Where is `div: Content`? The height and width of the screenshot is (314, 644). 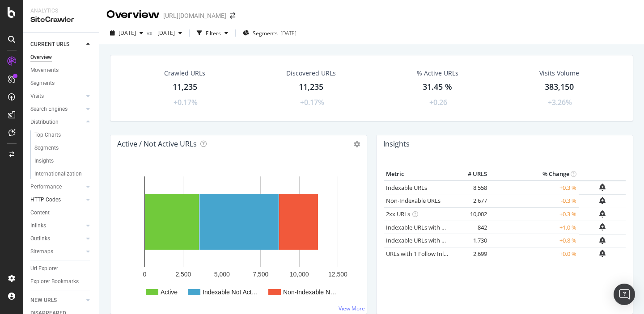 div: Content is located at coordinates (40, 212).